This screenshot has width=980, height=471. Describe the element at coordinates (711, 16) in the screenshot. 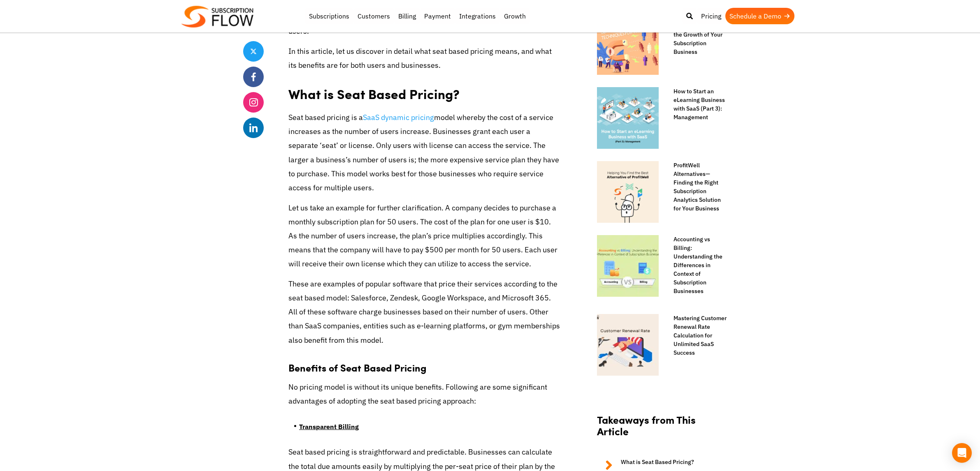

I see `a: Pricing` at that location.